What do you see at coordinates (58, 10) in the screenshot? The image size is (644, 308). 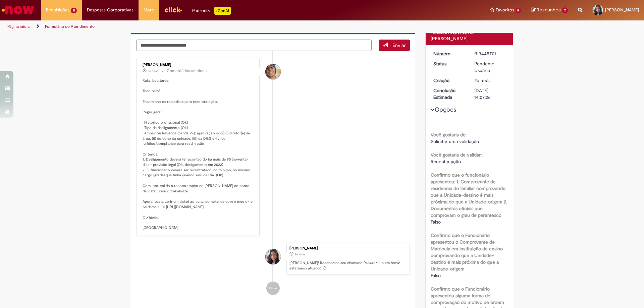 I see `span: Requisições` at bounding box center [58, 10].